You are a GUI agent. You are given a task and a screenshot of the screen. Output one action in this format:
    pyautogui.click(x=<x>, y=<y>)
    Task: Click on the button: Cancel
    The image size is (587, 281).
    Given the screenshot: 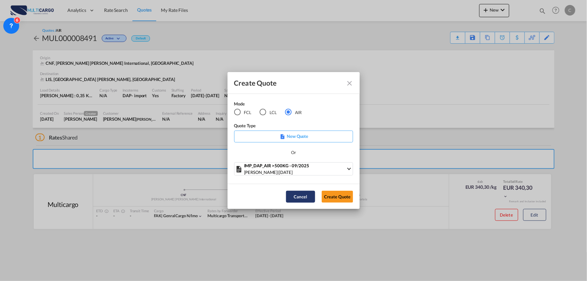 What is the action you would take?
    pyautogui.click(x=300, y=196)
    